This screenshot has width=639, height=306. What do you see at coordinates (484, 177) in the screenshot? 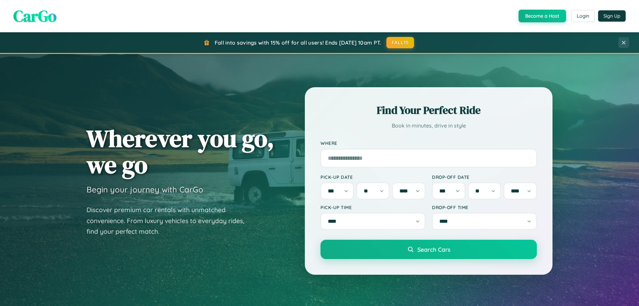
I see `label: Drop-off Date` at bounding box center [484, 177].